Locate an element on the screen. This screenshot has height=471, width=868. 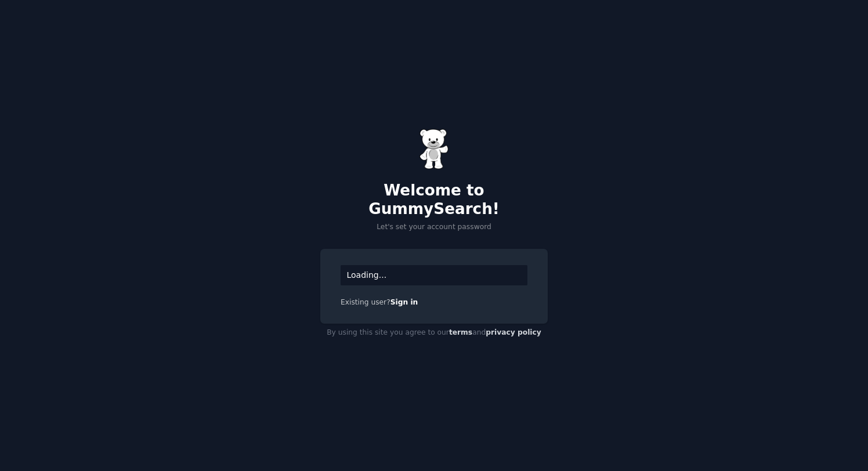
div: By using this site you agree to our and is located at coordinates (434, 333).